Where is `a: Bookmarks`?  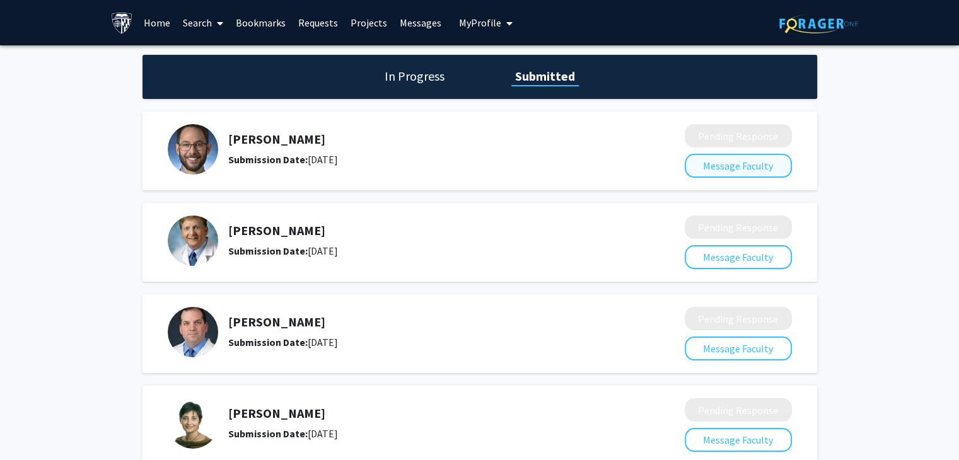
a: Bookmarks is located at coordinates (261, 23).